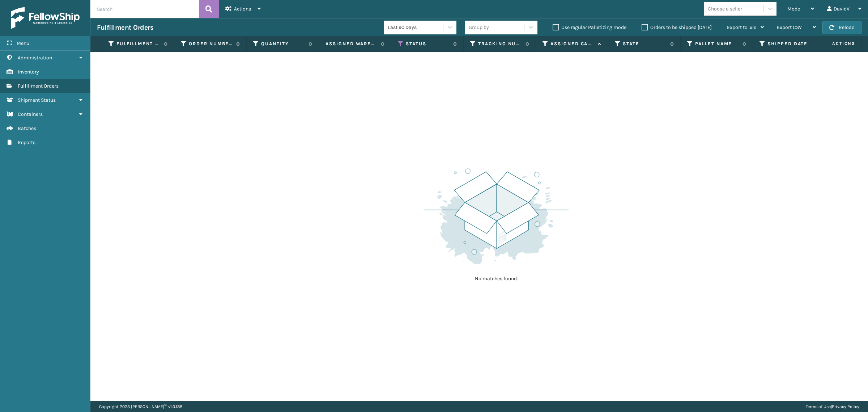 This screenshot has height=412, width=868. What do you see at coordinates (45, 18) in the screenshot?
I see `img: logo` at bounding box center [45, 18].